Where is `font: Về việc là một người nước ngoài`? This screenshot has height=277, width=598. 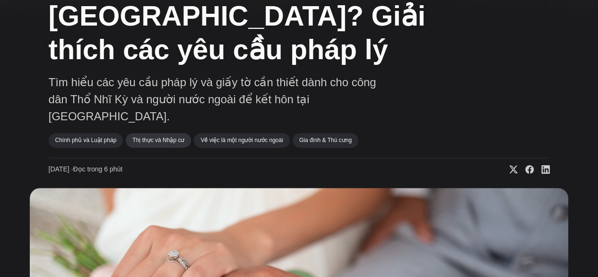 font: Về việc là một người nước ngoài is located at coordinates (242, 140).